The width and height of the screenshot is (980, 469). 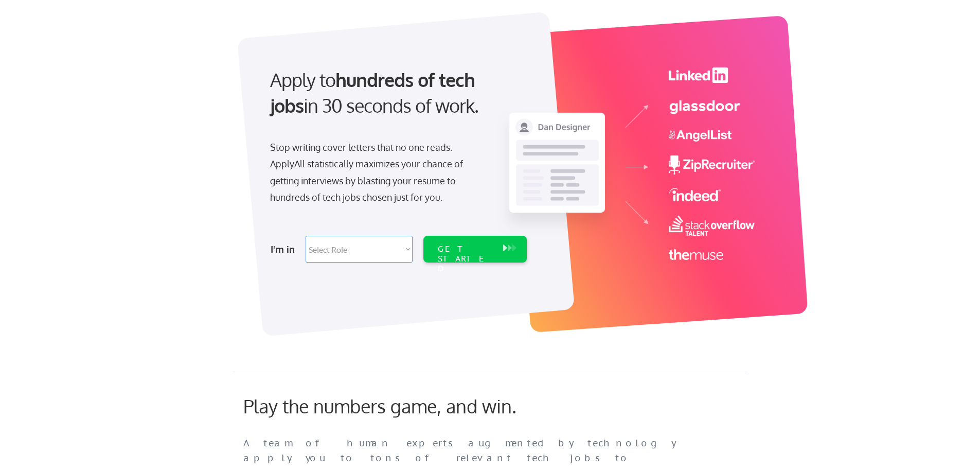 I want to click on div: GET STARTED, so click(x=465, y=259).